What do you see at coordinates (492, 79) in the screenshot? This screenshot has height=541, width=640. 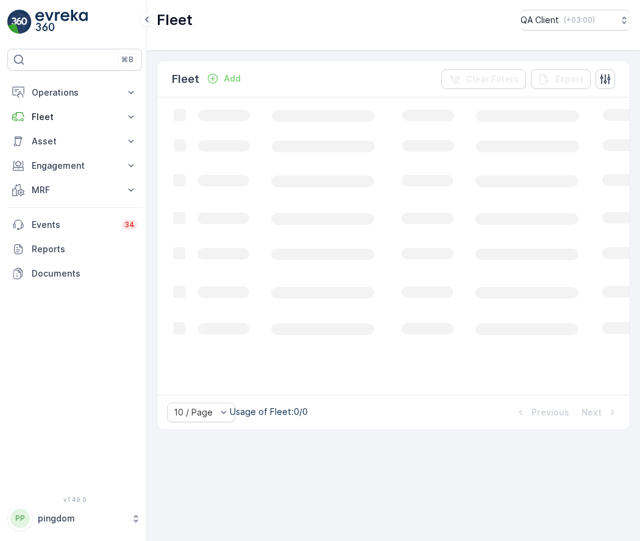 I see `p: Clear Filters` at bounding box center [492, 79].